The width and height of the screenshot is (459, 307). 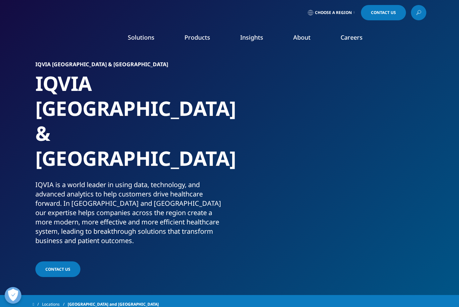 What do you see at coordinates (251, 37) in the screenshot?
I see `a: Insights` at bounding box center [251, 37].